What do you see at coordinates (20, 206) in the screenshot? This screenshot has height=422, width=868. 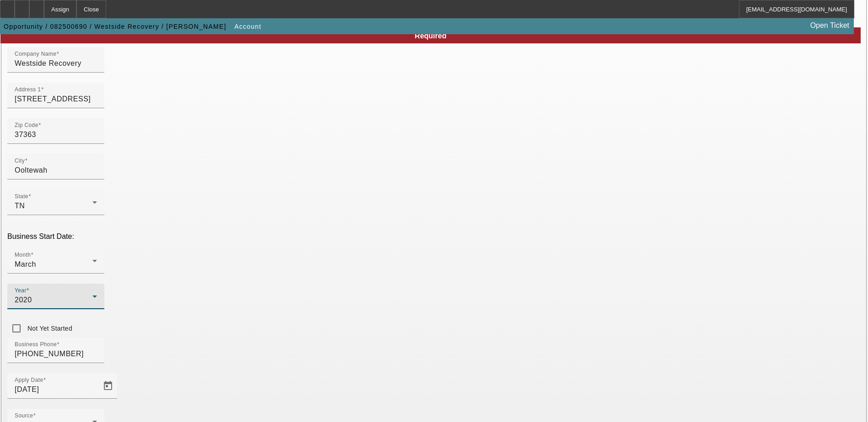 I see `span: TN` at bounding box center [20, 206].